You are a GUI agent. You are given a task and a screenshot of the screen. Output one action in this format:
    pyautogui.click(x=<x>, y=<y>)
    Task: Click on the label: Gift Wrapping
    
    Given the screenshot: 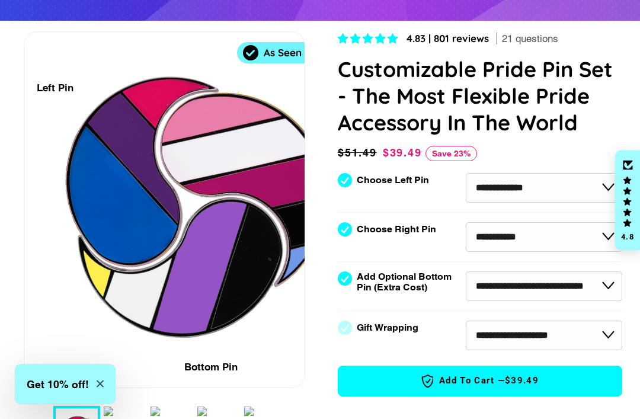 What is the action you would take?
    pyautogui.click(x=388, y=328)
    